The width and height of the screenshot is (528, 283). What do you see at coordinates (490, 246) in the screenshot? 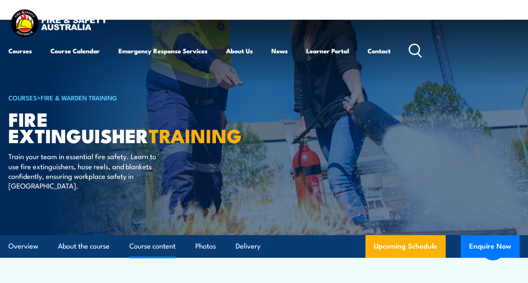
I see `button: Enquire Now` at bounding box center [490, 246].